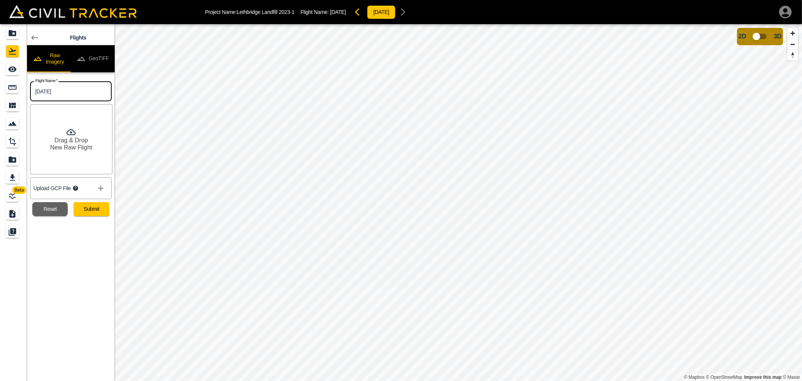 The height and width of the screenshot is (381, 802). I want to click on p: Project Name: Lethbridge Landfill 2023-1, so click(250, 12).